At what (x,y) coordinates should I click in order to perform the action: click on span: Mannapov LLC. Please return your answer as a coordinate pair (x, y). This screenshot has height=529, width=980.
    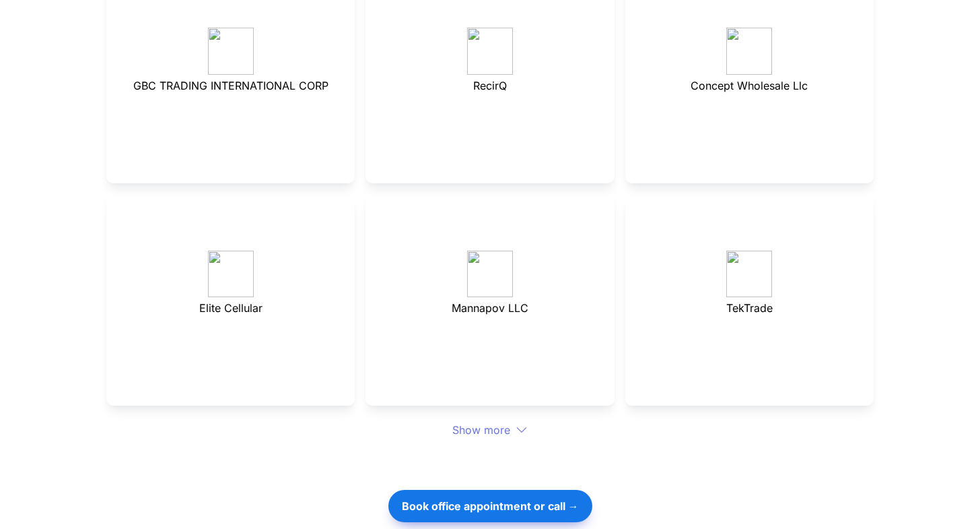
    Looking at the image, I should click on (490, 308).